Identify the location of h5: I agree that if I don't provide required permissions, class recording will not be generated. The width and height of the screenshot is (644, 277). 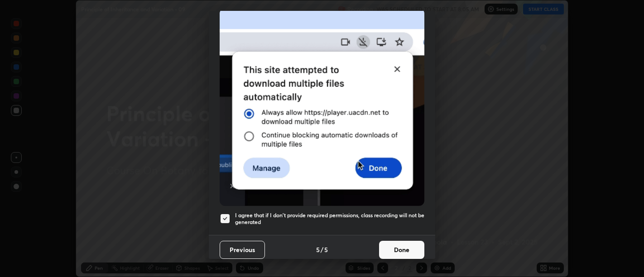
(330, 219).